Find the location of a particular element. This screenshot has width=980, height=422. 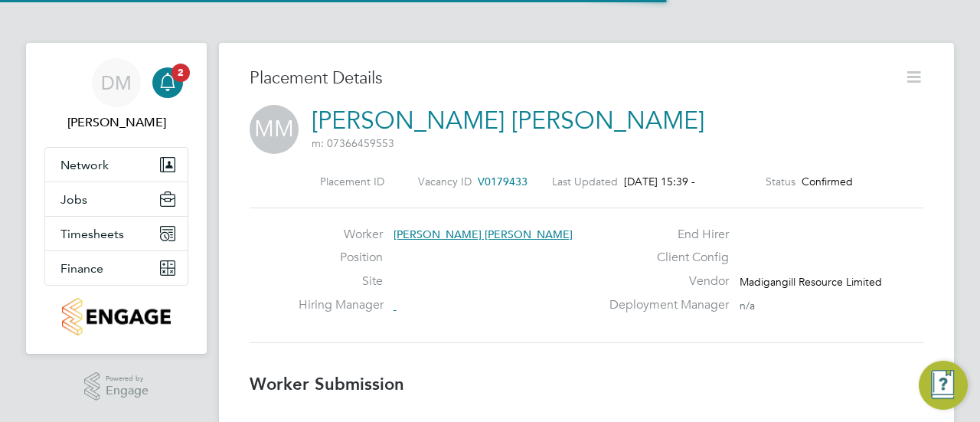

span: Engage is located at coordinates (127, 390).